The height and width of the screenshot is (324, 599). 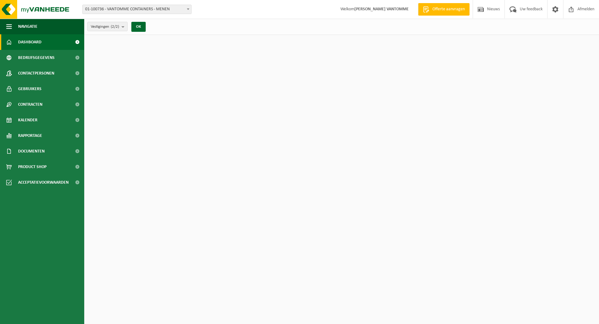 What do you see at coordinates (30, 105) in the screenshot?
I see `span: Contracten` at bounding box center [30, 105].